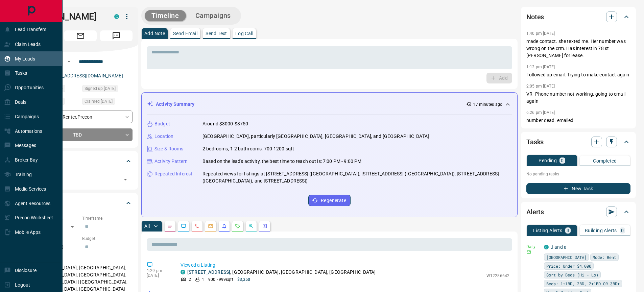  Describe the element at coordinates (529, 252) in the screenshot. I see `svg: Email` at that location.